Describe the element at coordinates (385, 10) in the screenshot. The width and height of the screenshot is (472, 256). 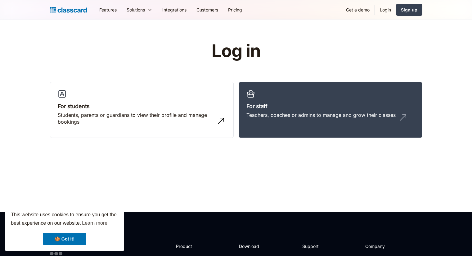
I see `a: Login` at that location.